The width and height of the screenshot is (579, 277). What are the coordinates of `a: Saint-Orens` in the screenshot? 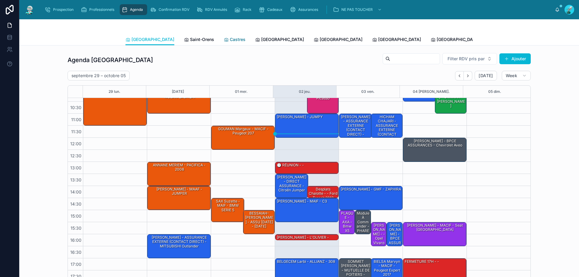 It's located at (199, 40).